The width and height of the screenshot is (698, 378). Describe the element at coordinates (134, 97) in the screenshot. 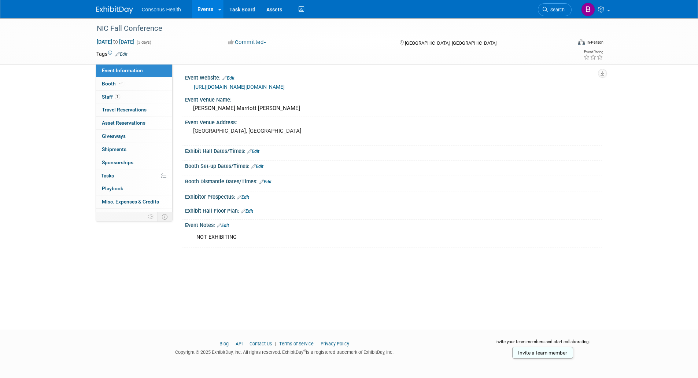

I see `a: Staff1` at that location.